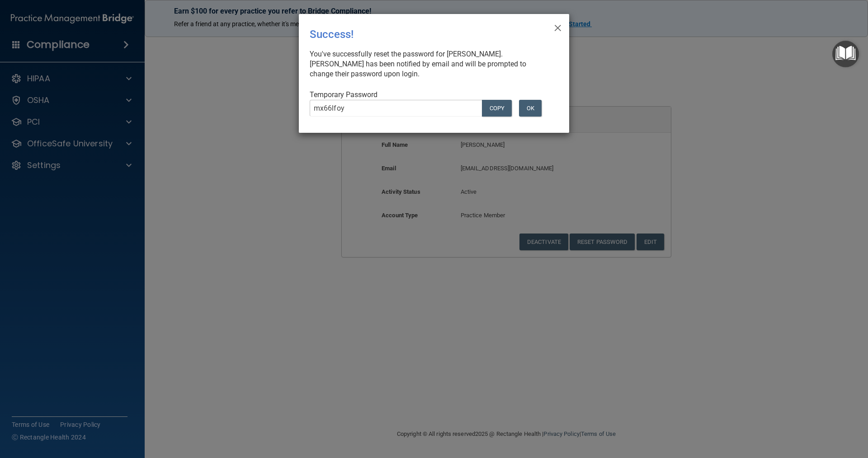 This screenshot has width=868, height=458. I want to click on button: OK, so click(530, 108).